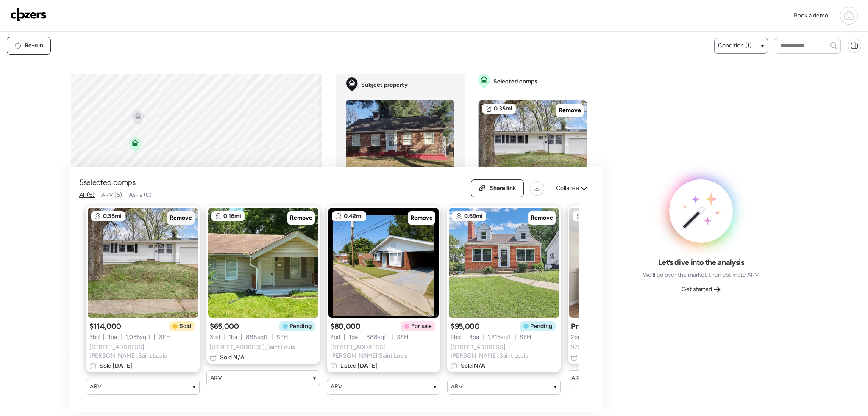 Image resolution: width=868 pixels, height=416 pixels. I want to click on img: Logo, so click(28, 15).